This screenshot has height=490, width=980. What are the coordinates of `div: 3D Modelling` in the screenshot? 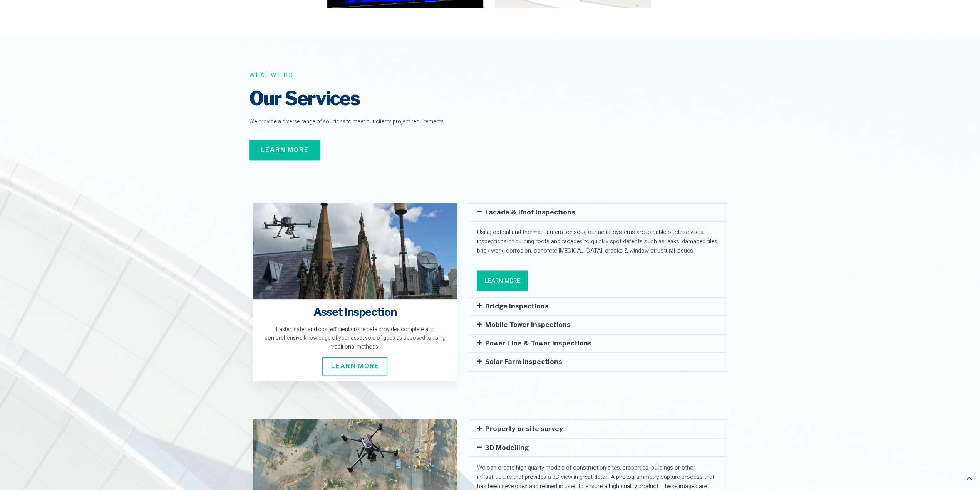 It's located at (597, 447).